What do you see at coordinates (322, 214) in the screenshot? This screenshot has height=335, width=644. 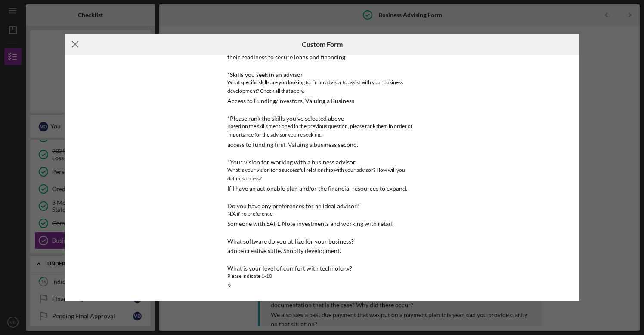 I see `div: N/A if no preference` at bounding box center [322, 214].